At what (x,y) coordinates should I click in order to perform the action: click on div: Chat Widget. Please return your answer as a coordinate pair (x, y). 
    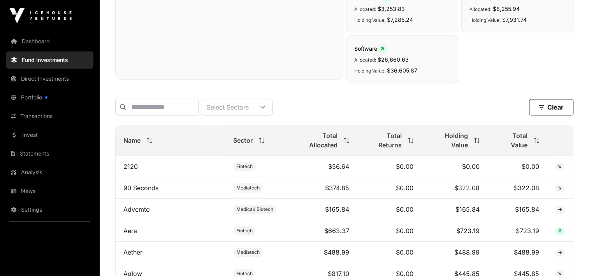
    Looking at the image, I should click on (570, 257).